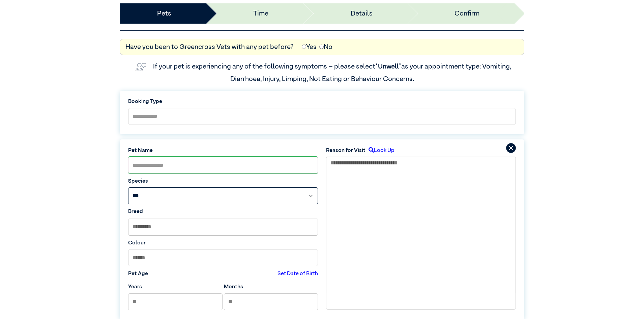 The image size is (644, 319). What do you see at coordinates (298, 274) in the screenshot?
I see `label: Set Date of Birth` at bounding box center [298, 274].